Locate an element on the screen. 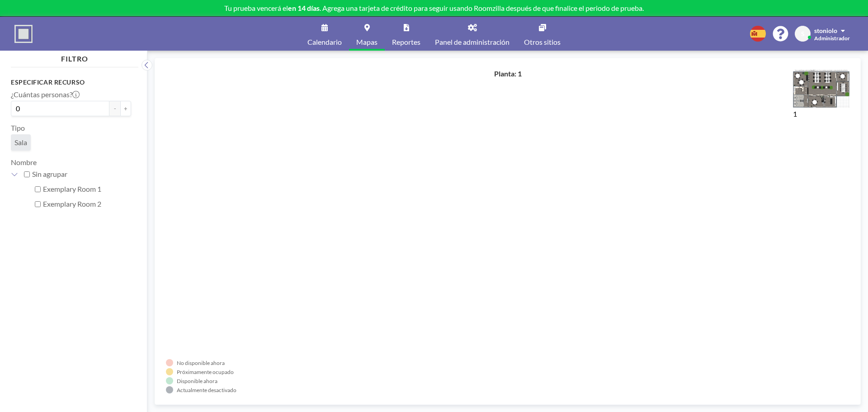 The width and height of the screenshot is (868, 412). div: Próximamente ocupado is located at coordinates (205, 371).